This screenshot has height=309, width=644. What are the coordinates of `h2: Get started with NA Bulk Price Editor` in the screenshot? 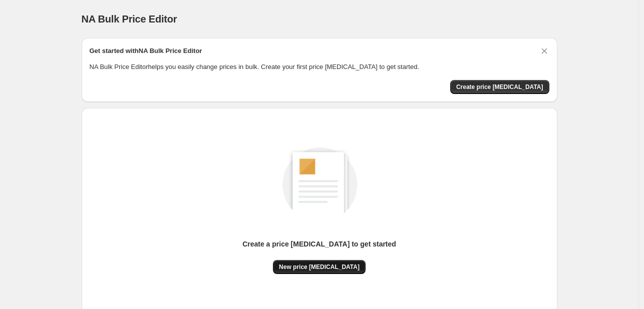 It's located at (146, 51).